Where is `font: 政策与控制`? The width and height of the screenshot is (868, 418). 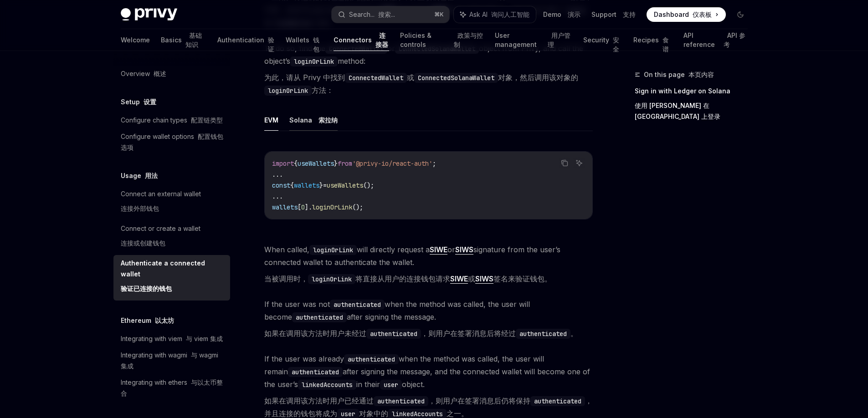 font: 政策与控制 is located at coordinates (468, 40).